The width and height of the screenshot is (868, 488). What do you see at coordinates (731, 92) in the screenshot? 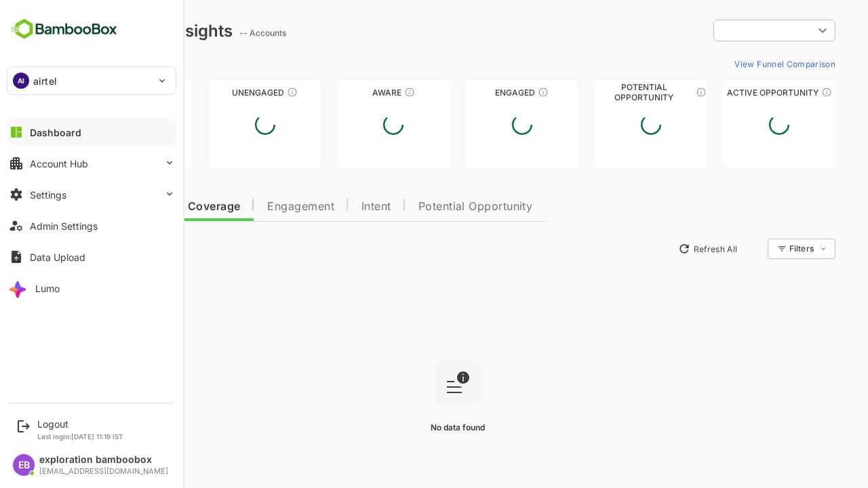
I see `div: Active Opportunity` at bounding box center [731, 92].